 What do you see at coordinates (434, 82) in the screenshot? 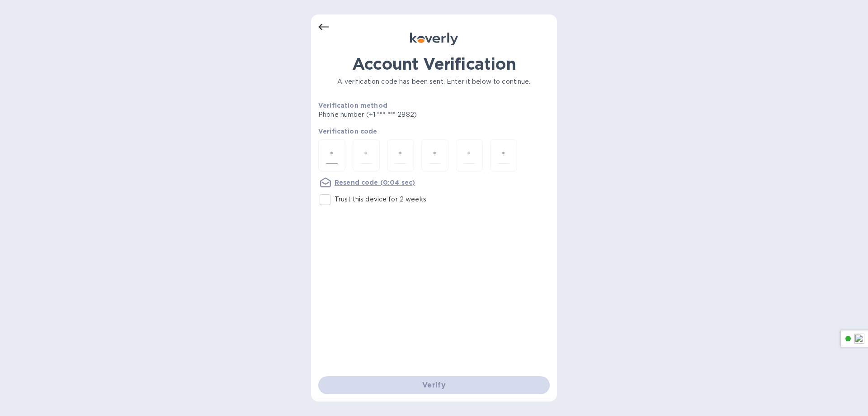
I see `p: A verification code has been sent. Enter it below to continue.` at bounding box center [434, 82].